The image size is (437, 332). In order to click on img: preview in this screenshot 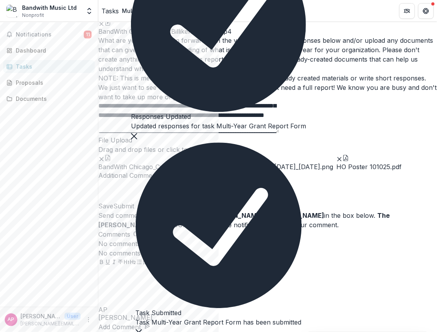, I will do `click(238, 159)`.